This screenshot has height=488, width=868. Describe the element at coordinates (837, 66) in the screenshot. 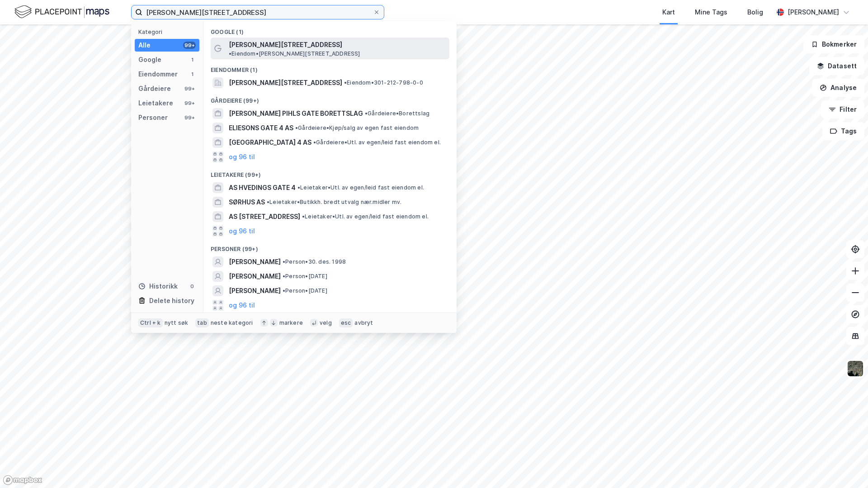

I see `button: Datasett` at that location.